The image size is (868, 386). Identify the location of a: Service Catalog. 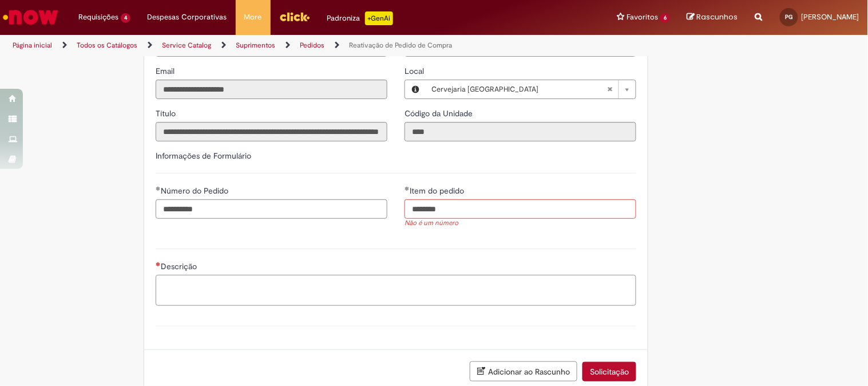
(187, 45).